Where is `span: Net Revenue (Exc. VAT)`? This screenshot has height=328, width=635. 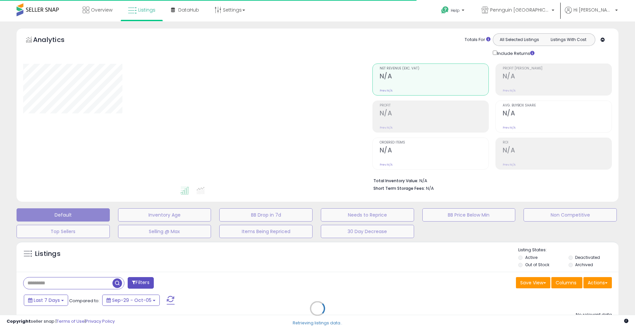 span: Net Revenue (Exc. VAT) is located at coordinates (434, 68).